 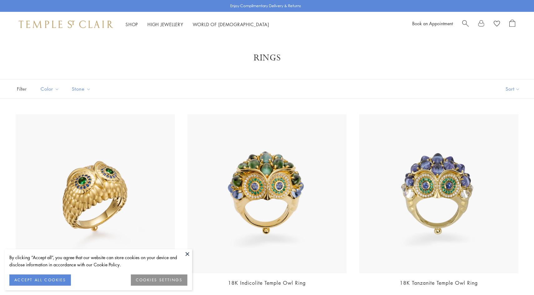 What do you see at coordinates (438, 194) in the screenshot?
I see `img: 18K Tanzanite Temple Owl Ring` at bounding box center [438, 194].